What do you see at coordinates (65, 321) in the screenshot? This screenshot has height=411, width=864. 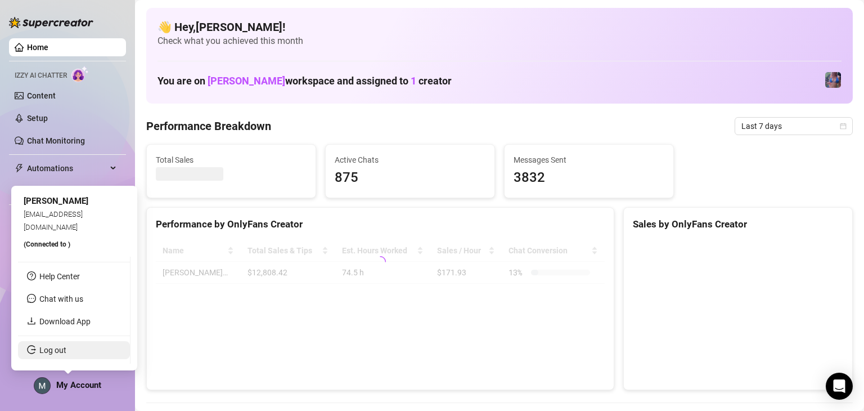 I see `a: Download App` at bounding box center [65, 321].